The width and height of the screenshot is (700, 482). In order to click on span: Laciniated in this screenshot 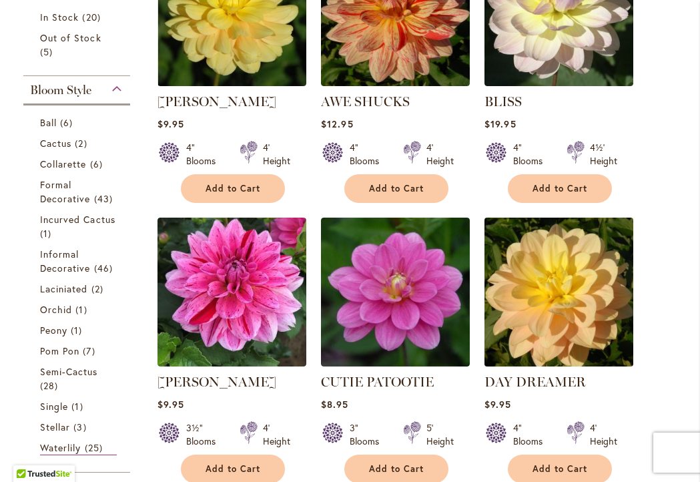, I will do `click(64, 288)`.